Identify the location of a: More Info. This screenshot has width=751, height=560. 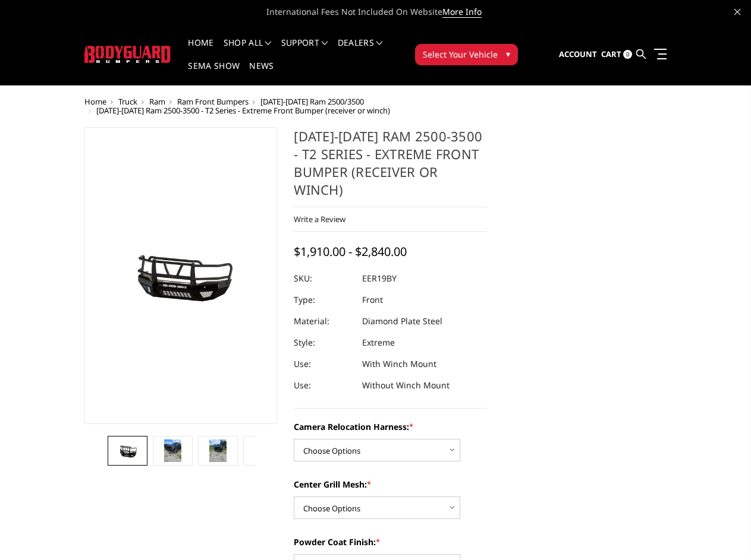
(462, 12).